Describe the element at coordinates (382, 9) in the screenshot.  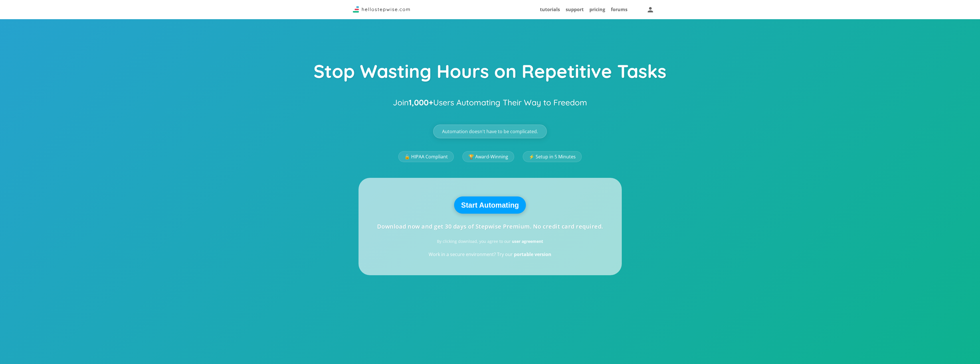
I see `img: Logo` at that location.